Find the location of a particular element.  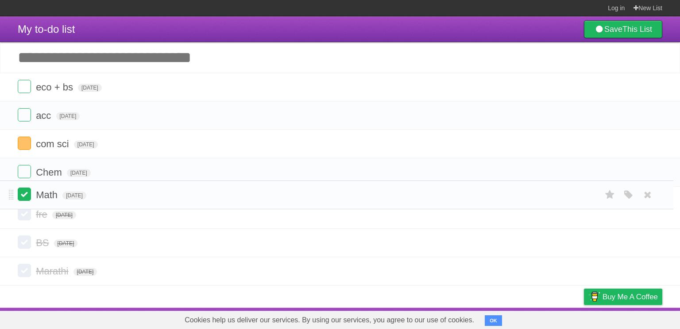

b: This List is located at coordinates (637, 29).